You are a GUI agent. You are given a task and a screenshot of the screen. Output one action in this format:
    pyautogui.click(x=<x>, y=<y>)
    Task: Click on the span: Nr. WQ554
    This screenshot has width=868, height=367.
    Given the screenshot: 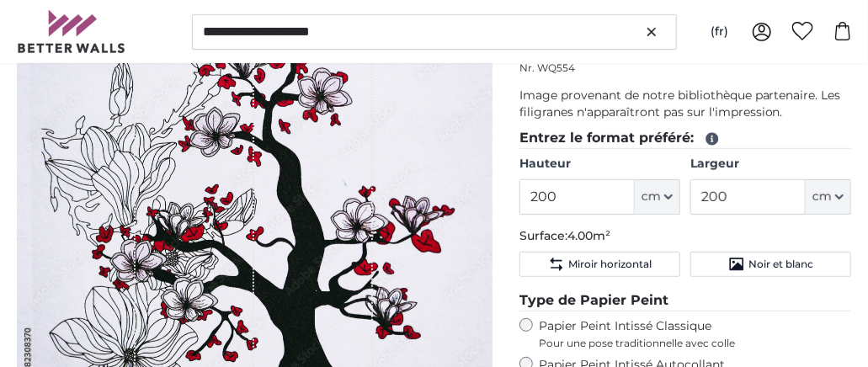 What is the action you would take?
    pyautogui.click(x=547, y=68)
    